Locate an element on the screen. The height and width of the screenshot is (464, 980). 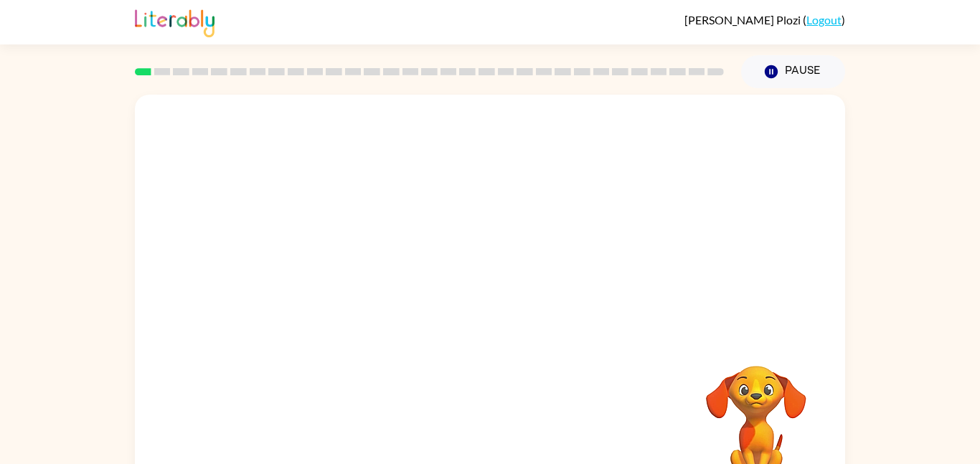
button: Pause is located at coordinates (792, 72).